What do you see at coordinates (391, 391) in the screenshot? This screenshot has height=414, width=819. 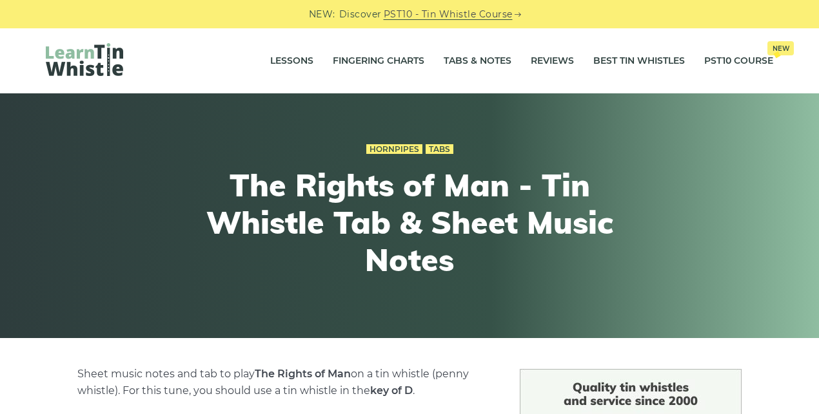 I see `strong: key of D` at bounding box center [391, 391].